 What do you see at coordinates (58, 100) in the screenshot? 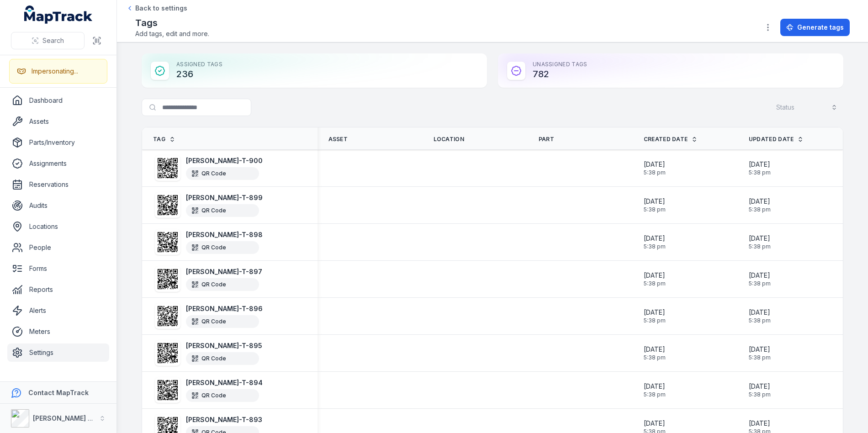
I see `a: Dashboard` at bounding box center [58, 100].